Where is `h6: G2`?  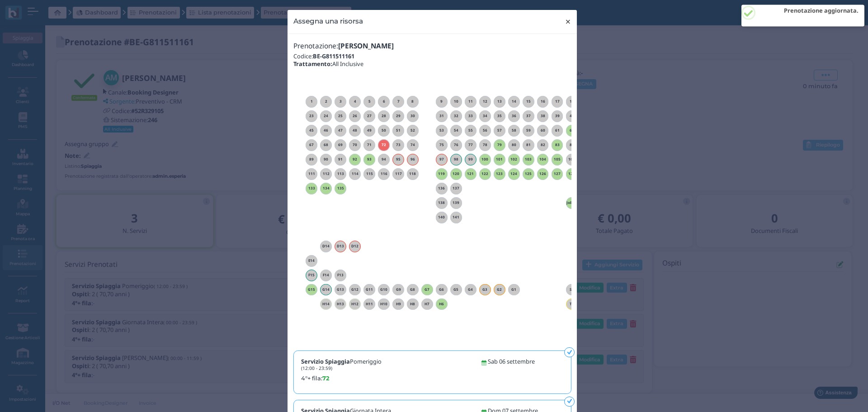
h6: G2 is located at coordinates (499, 290).